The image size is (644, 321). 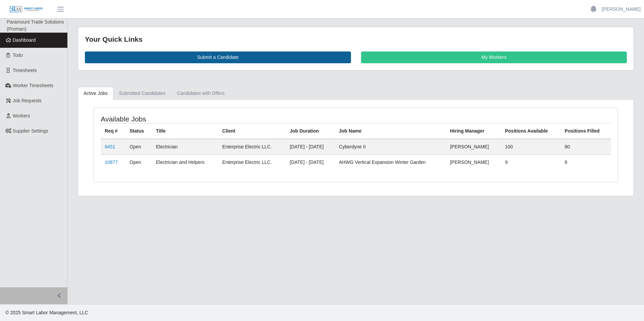 What do you see at coordinates (204, 119) in the screenshot?
I see `h4: Available Jobs` at bounding box center [204, 119].